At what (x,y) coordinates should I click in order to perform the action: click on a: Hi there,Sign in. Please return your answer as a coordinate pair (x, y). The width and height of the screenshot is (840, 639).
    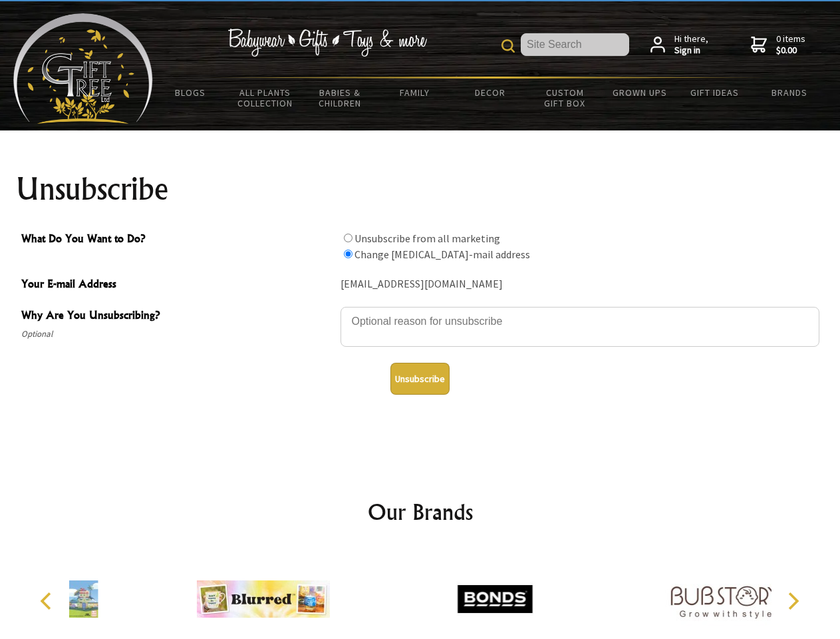
    Looking at the image, I should click on (679, 44).